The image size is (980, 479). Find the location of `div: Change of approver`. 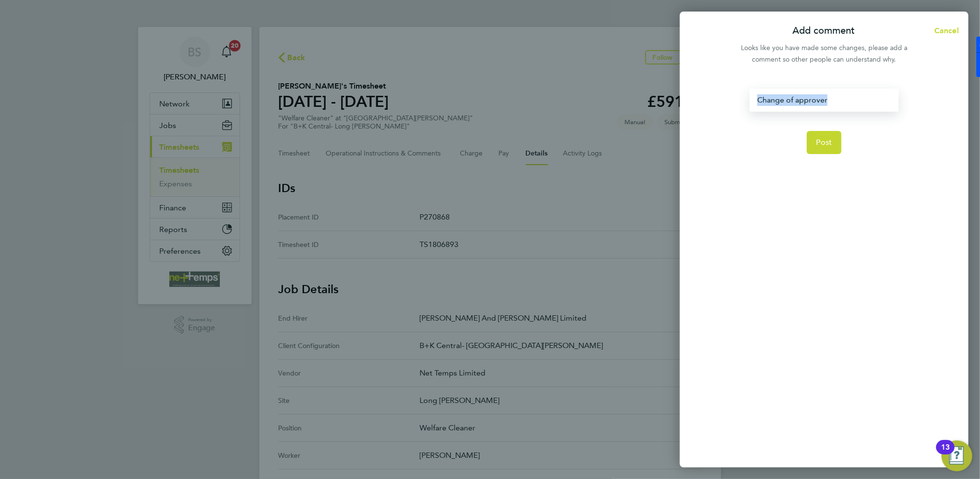

div: Change of approver is located at coordinates (824, 100).